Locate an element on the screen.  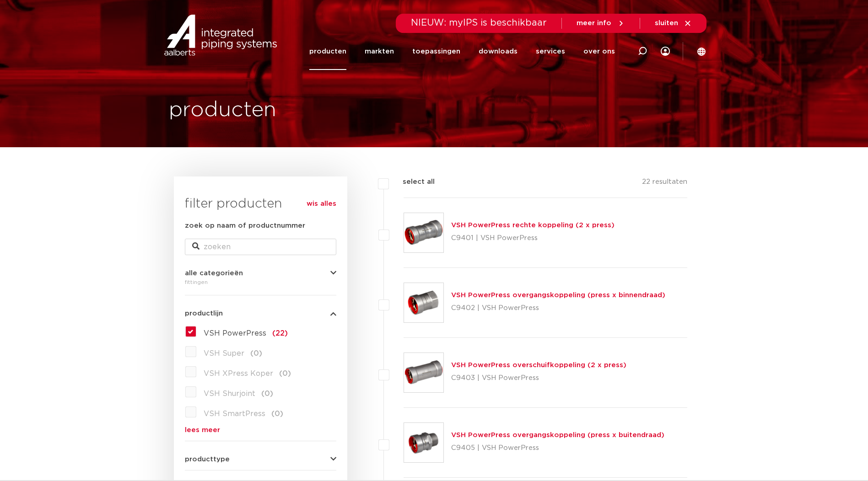
span: producttype is located at coordinates (207, 459).